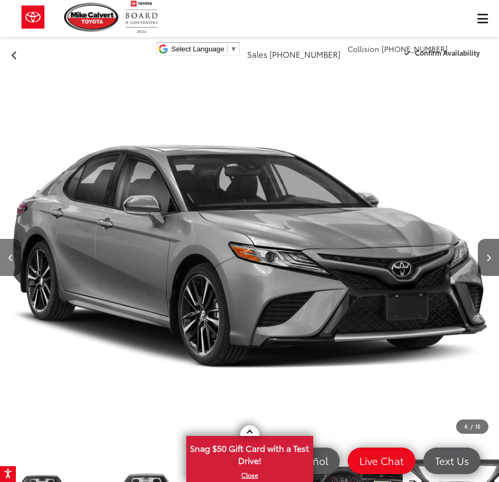 Image resolution: width=499 pixels, height=482 pixels. I want to click on img: Mike Calvert Toyota, so click(92, 17).